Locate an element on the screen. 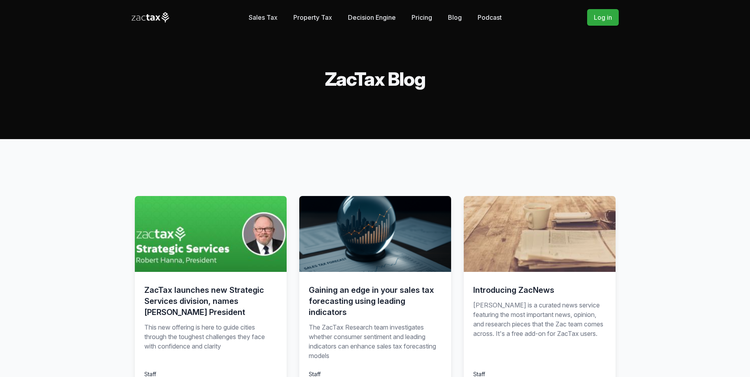 Image resolution: width=750 pixels, height=377 pixels. a: Log in is located at coordinates (603, 17).